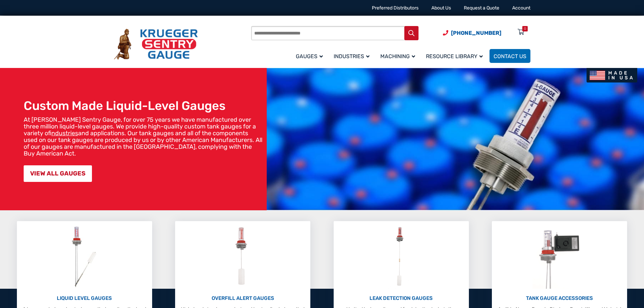 The height and width of the screenshot is (308, 644). What do you see at coordinates (400, 256) in the screenshot?
I see `img: Leak Detection Gauges` at bounding box center [400, 256].